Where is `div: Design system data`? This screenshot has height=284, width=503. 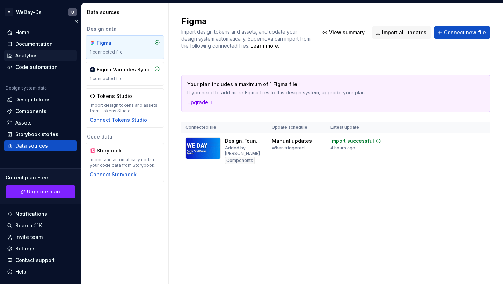 div: Design system data is located at coordinates (26, 88).